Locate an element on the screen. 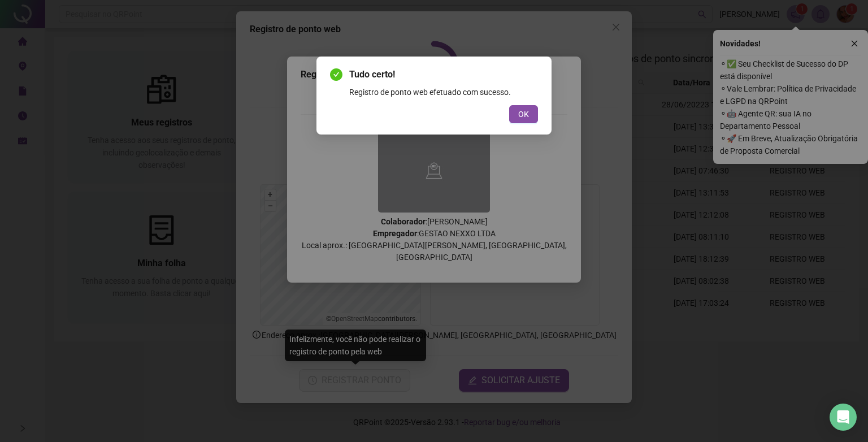 Image resolution: width=868 pixels, height=442 pixels. div: Registro de ponto web efetuado com sucesso. is located at coordinates (443, 92).